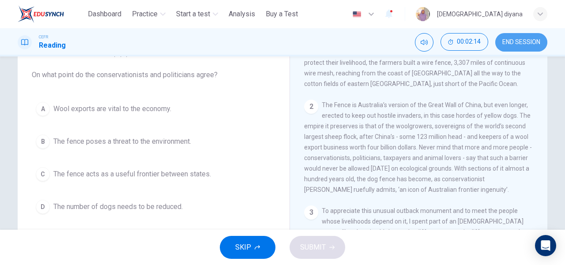 This screenshot has height=265, width=565. What do you see at coordinates (153, 109) in the screenshot?
I see `button: AWool exports are vital to the economy.` at bounding box center [153, 109].